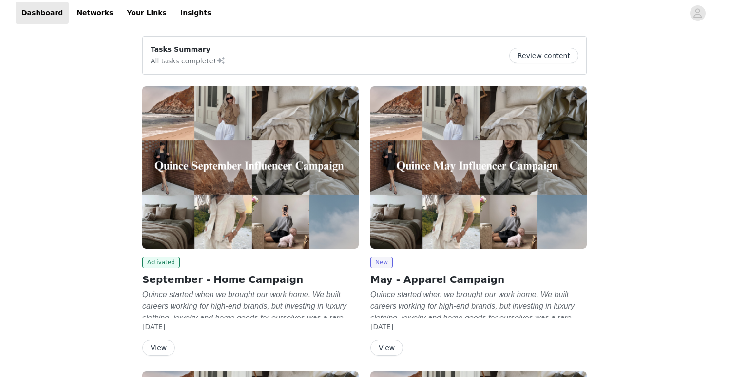  Describe the element at coordinates (147, 13) in the screenshot. I see `a: Your Links` at that location.